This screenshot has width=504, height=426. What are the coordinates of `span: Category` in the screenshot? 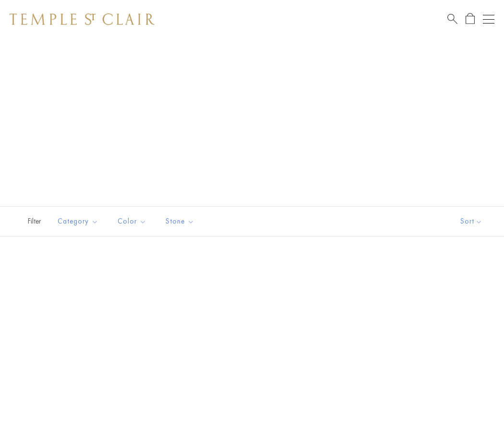 It's located at (79, 221).